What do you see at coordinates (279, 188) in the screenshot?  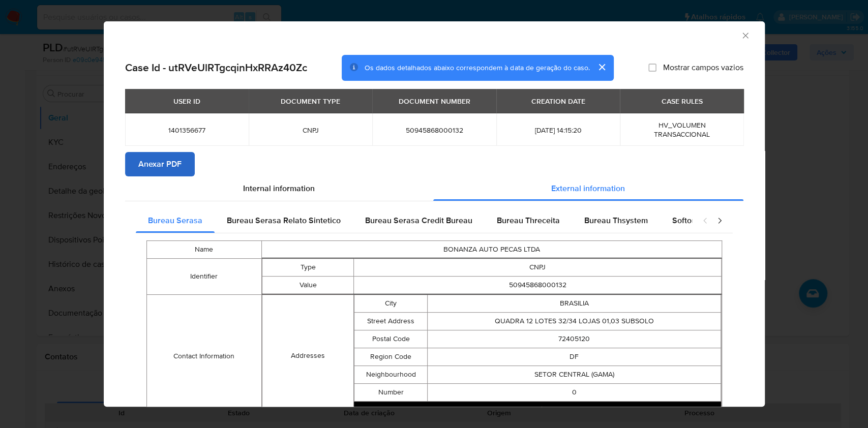 I see `span: Internal information` at bounding box center [279, 188].